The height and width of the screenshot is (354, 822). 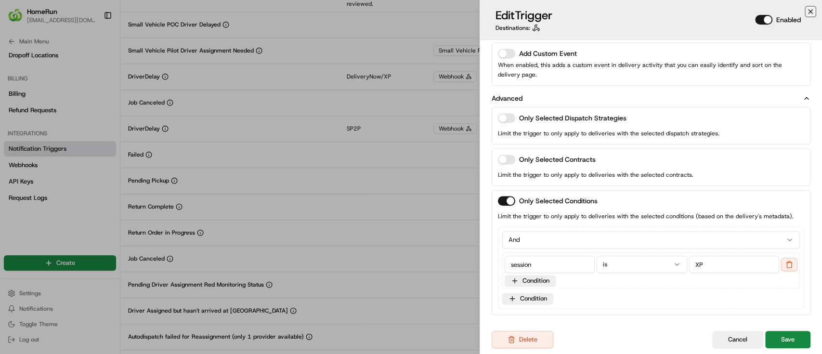 I want to click on p: Limit the trigger to only apply to deliveries with the selected conditions (based on the delivery..., so click(x=651, y=216).